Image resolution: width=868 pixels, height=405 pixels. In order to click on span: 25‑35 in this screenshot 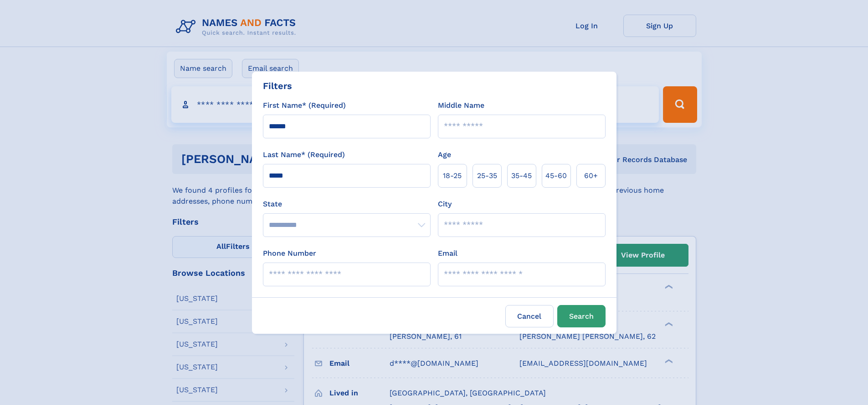, I will do `click(487, 176)`.